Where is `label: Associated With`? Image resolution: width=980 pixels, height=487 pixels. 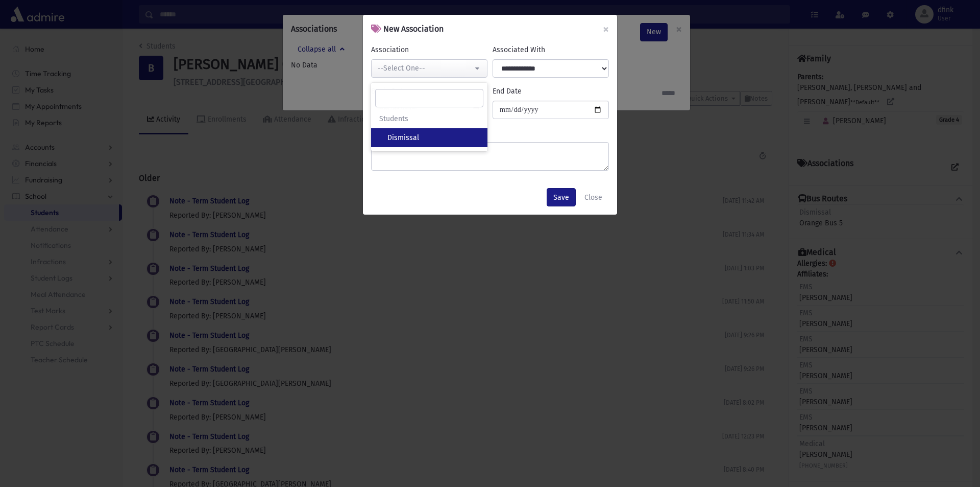
label: Associated With is located at coordinates (519, 49).